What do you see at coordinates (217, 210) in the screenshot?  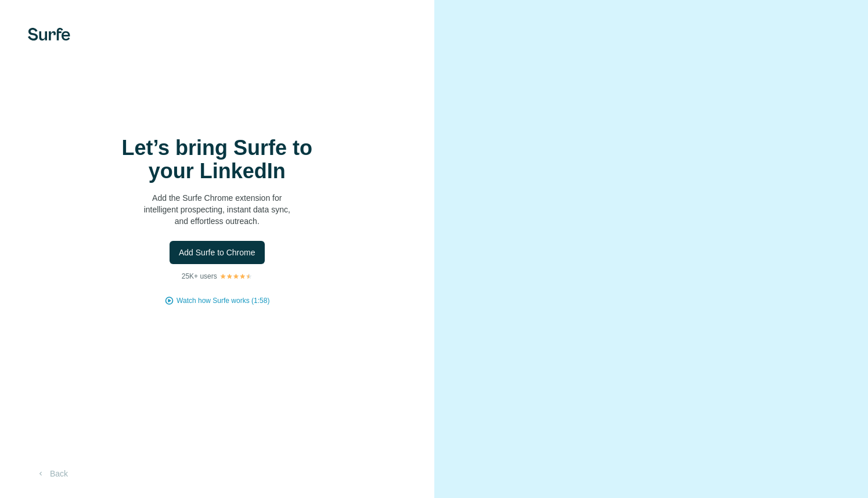 I see `p: Add the Surfe Chrome extension for intelligent prospecting, instant data sync, and effortless out...` at bounding box center [217, 210].